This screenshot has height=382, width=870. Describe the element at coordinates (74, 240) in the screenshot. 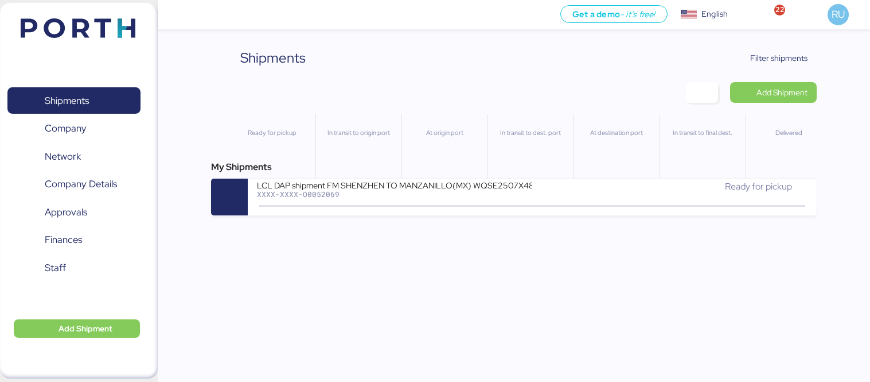

I see `a: Finances` at that location.